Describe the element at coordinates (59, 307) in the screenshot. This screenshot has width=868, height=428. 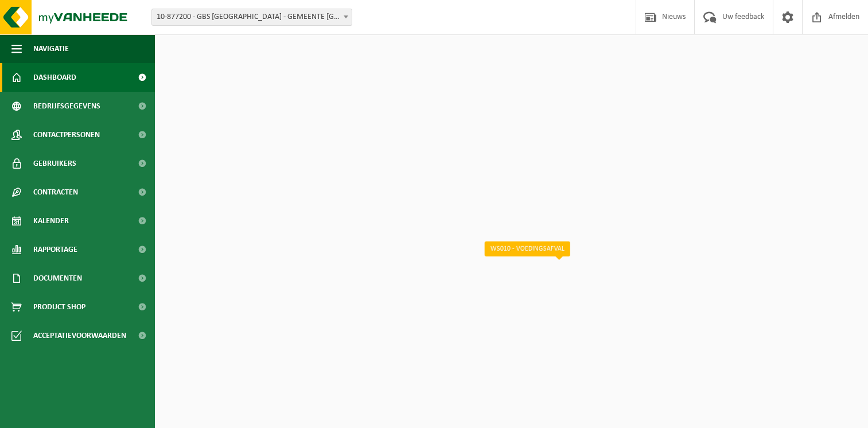
I see `span: Product Shop` at that location.